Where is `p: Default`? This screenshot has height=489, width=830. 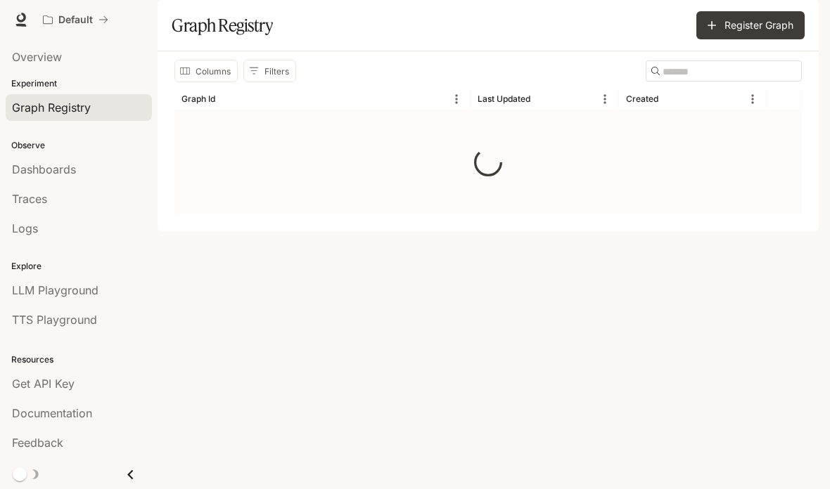
p: Default is located at coordinates (75, 20).